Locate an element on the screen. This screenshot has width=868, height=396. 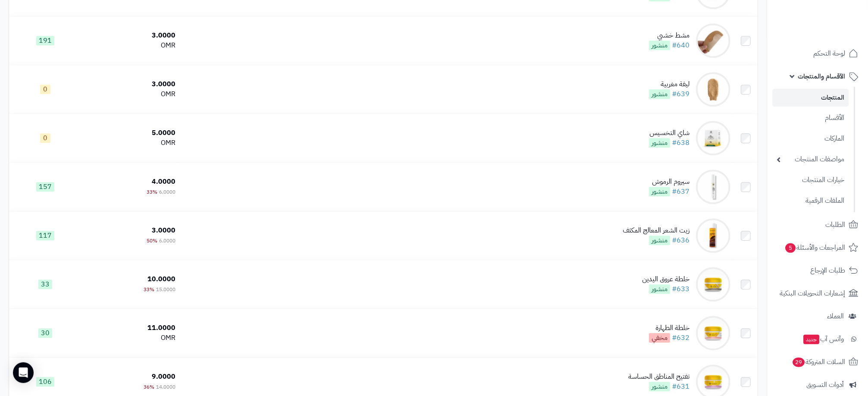
img: شاي التخسيس is located at coordinates (713, 138).